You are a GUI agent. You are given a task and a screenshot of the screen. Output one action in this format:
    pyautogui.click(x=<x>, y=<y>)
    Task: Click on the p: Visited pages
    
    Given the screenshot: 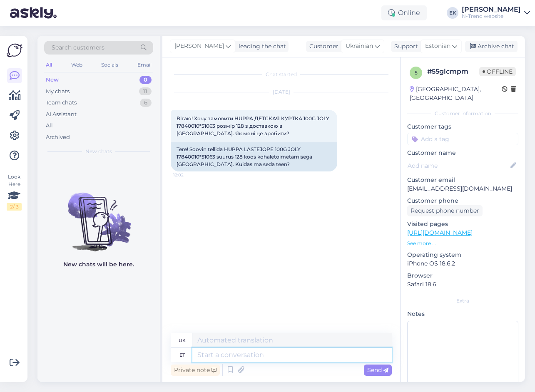 What is the action you would take?
    pyautogui.click(x=463, y=224)
    